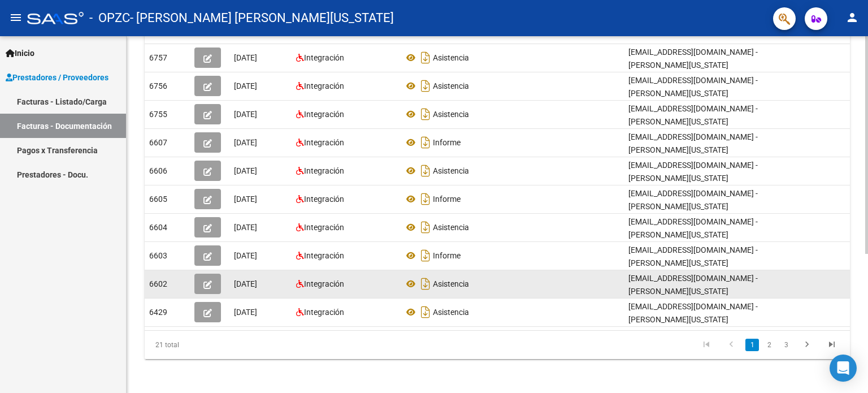  I want to click on span: 6604, so click(158, 227).